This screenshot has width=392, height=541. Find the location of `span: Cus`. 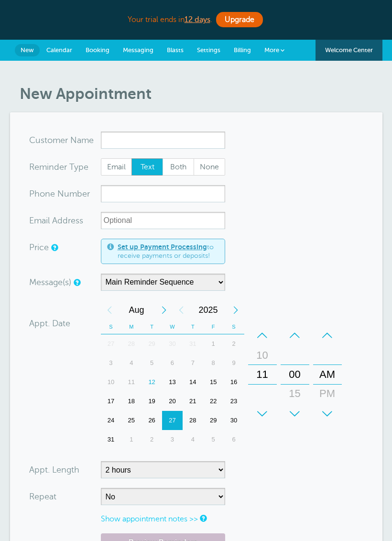

span: Cus is located at coordinates (37, 140).